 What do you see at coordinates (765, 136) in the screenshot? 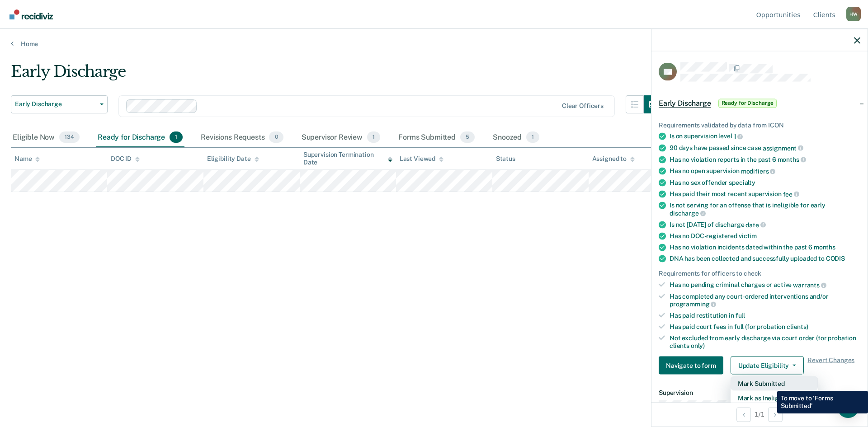
I see `div: Is on supervision level` at bounding box center [765, 136].